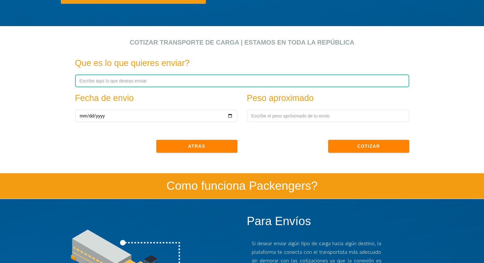  Describe the element at coordinates (242, 63) in the screenshot. I see `h3: Que es lo que quieres enviar?` at that location.